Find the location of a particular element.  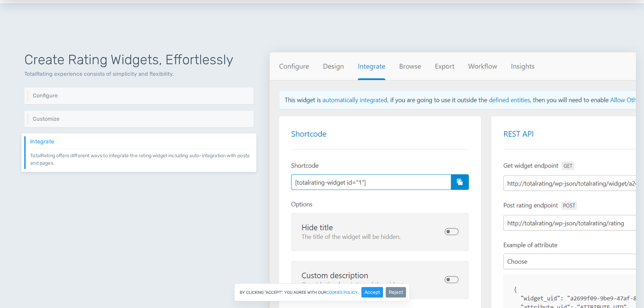

div: By clicking "Accept", you agree with our . is located at coordinates (322, 292).